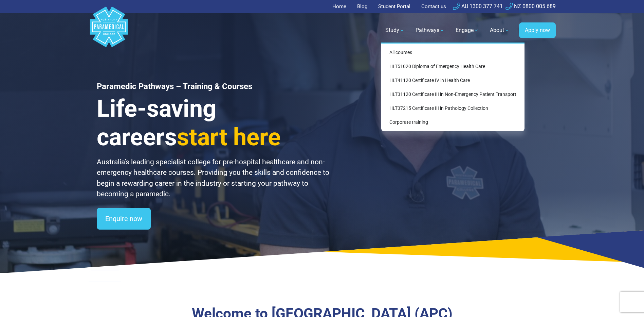 This screenshot has height=317, width=644. Describe the element at coordinates (453, 122) in the screenshot. I see `a: Corporate training` at that location.